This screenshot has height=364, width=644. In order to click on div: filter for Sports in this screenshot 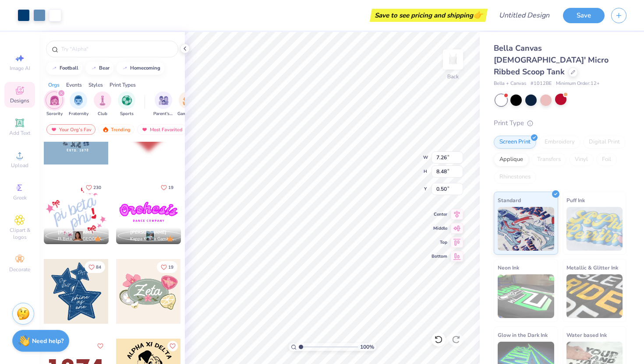, I will do `click(127, 104)`.